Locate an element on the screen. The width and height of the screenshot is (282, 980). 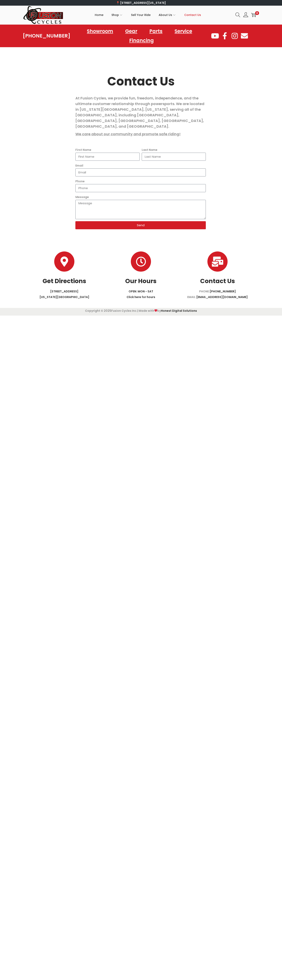
label: First Name is located at coordinates (83, 150).